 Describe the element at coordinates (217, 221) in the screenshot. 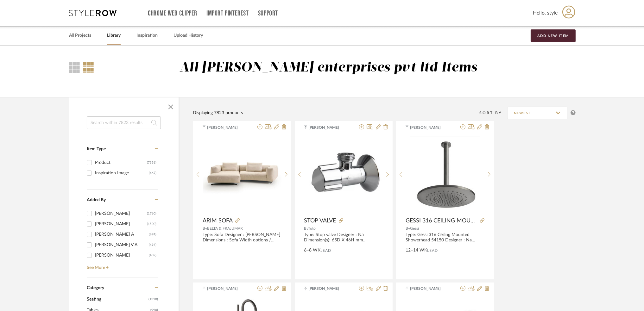

I see `span: ARIM SOFA` at that location.